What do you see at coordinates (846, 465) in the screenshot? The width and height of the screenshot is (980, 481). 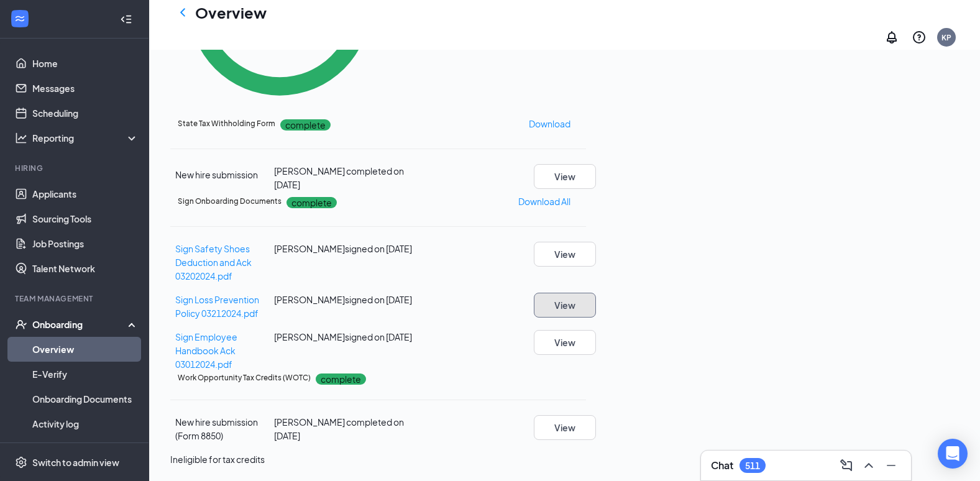 I see `svg: ComposeMessage` at bounding box center [846, 465].